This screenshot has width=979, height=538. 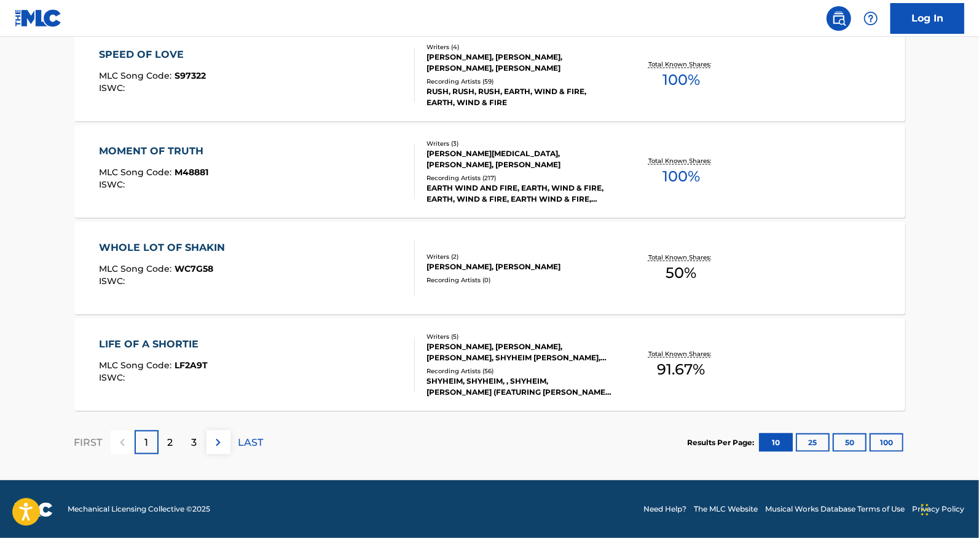 What do you see at coordinates (925, 510) in the screenshot?
I see `div: Drag` at bounding box center [925, 510].